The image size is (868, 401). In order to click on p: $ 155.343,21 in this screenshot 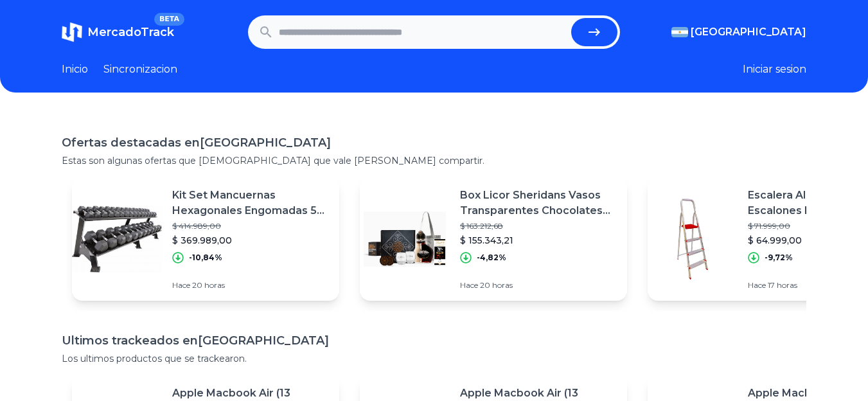, I will do `click(538, 240)`.